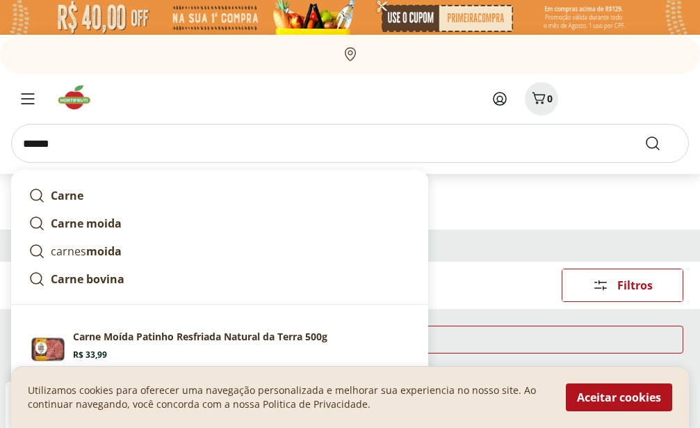 This screenshot has height=428, width=700. What do you see at coordinates (67, 195) in the screenshot?
I see `strong: Carne` at bounding box center [67, 195].